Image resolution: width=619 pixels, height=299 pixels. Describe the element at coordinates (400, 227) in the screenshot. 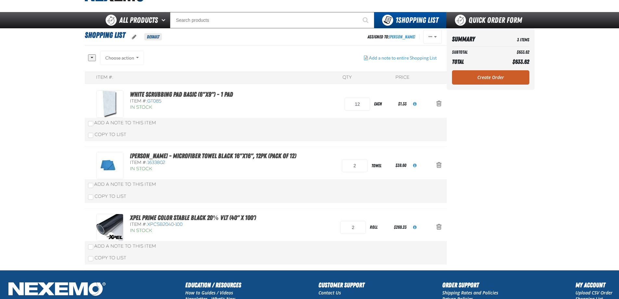

I see `span: $269.23` at that location.